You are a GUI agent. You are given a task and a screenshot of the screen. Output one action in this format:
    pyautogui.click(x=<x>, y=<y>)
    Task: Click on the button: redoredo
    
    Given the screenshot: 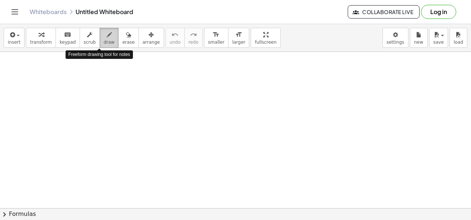 What is the action you would take?
    pyautogui.click(x=193, y=38)
    